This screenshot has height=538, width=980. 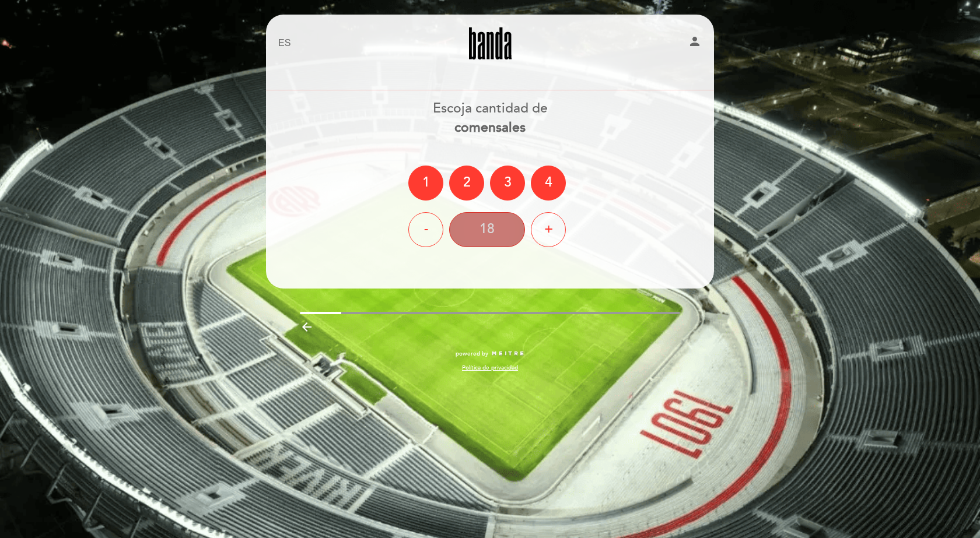 I want to click on i: person, so click(x=694, y=41).